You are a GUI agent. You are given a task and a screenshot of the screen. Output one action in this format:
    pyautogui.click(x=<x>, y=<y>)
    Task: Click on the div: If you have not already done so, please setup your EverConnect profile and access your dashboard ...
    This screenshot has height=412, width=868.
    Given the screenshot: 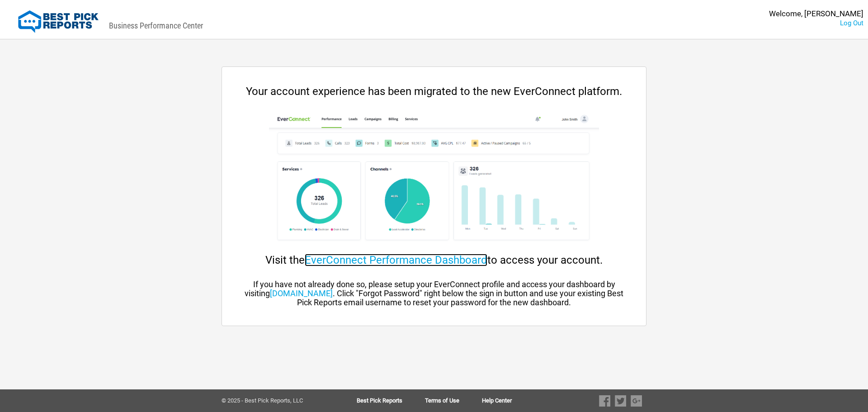 What is the action you would take?
    pyautogui.click(x=434, y=293)
    